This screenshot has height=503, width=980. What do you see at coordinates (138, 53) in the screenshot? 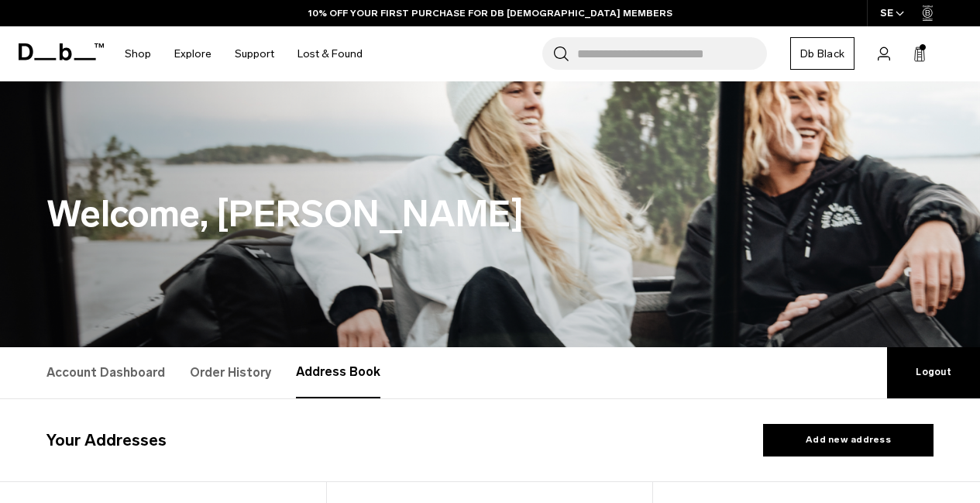
I see `a: Shop` at bounding box center [138, 53].